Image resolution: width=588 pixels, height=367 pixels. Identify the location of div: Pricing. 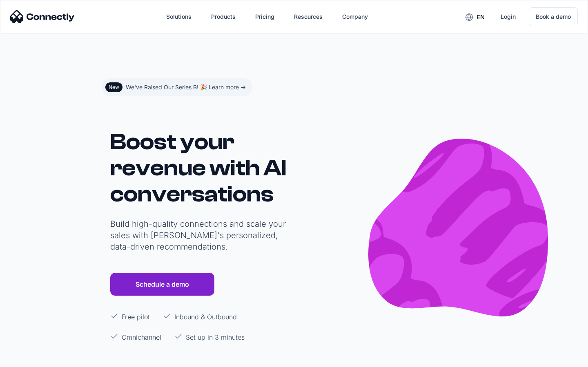
(265, 16).